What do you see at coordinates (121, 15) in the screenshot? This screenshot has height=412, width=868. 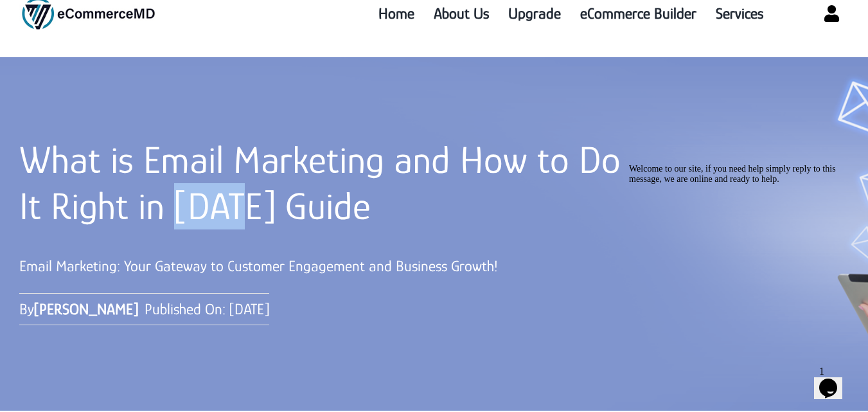 I see `div: Welcome to our site, if you need help simply reply to this message, we are online and ready to help.` at bounding box center [121, 15].